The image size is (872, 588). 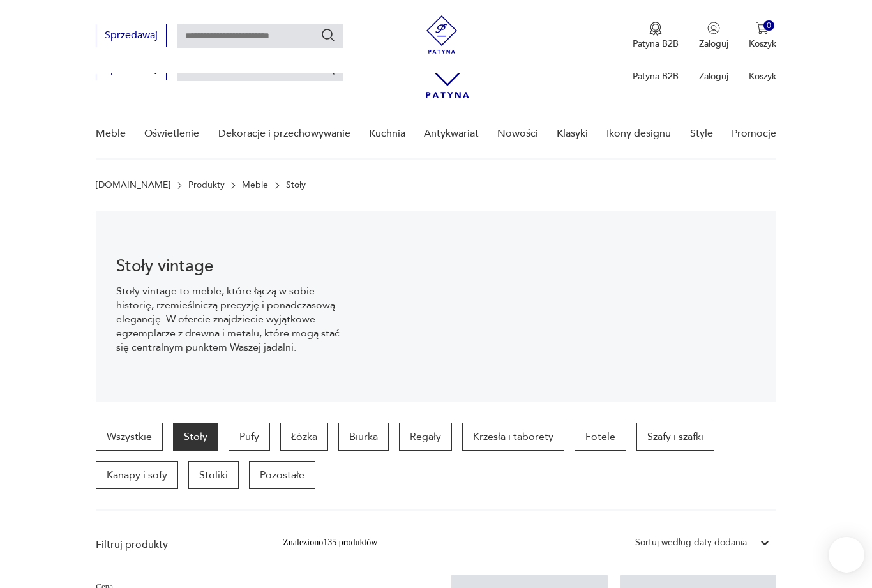 I want to click on a: Szafy i szafki, so click(x=676, y=437).